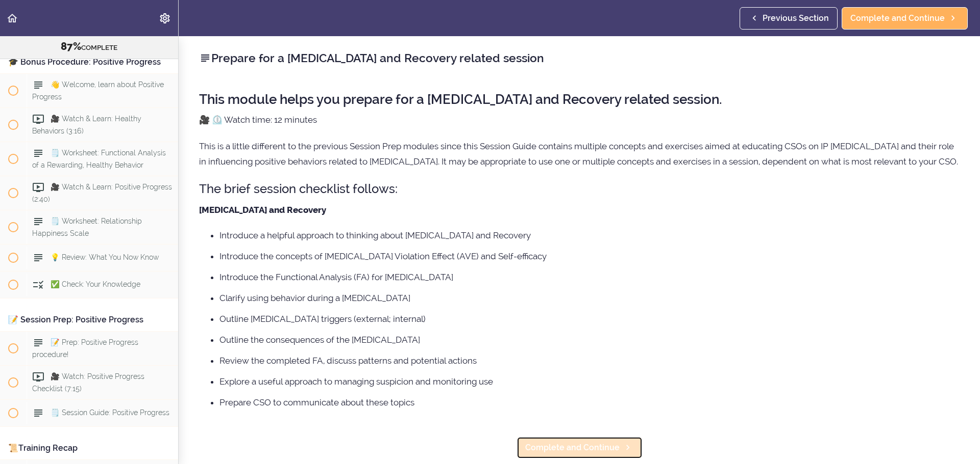 The width and height of the screenshot is (980, 464). Describe the element at coordinates (795, 19) in the screenshot. I see `span: Previous Section` at that location.